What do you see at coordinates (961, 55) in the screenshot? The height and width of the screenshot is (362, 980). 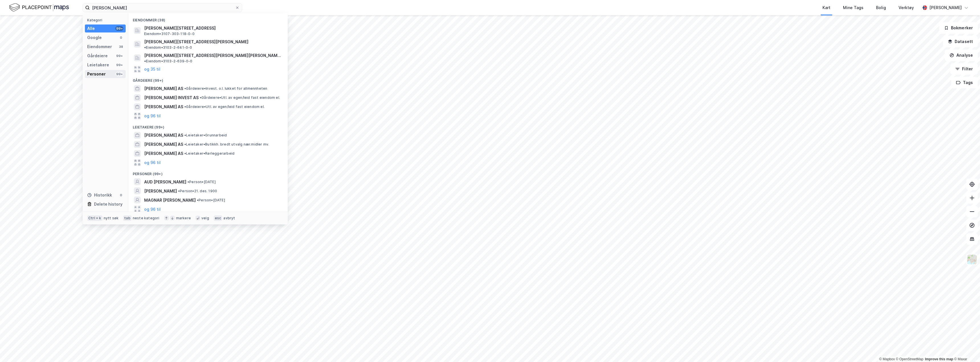 I see `button: Analyse` at bounding box center [961, 55].